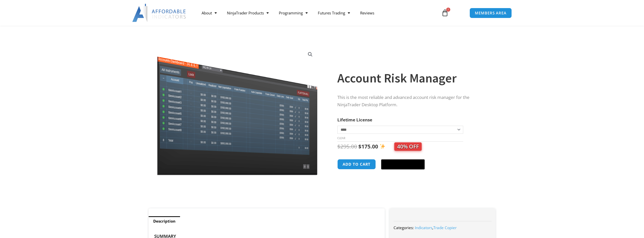 This screenshot has height=238, width=644. I want to click on a: Futures Trading, so click(333, 13).